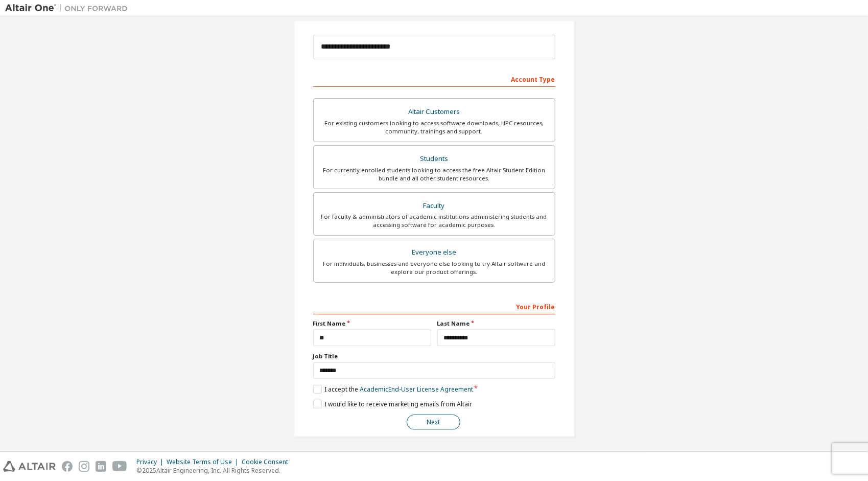 The height and width of the screenshot is (481, 868). Describe the element at coordinates (29, 466) in the screenshot. I see `img: altair_logo.svg` at that location.